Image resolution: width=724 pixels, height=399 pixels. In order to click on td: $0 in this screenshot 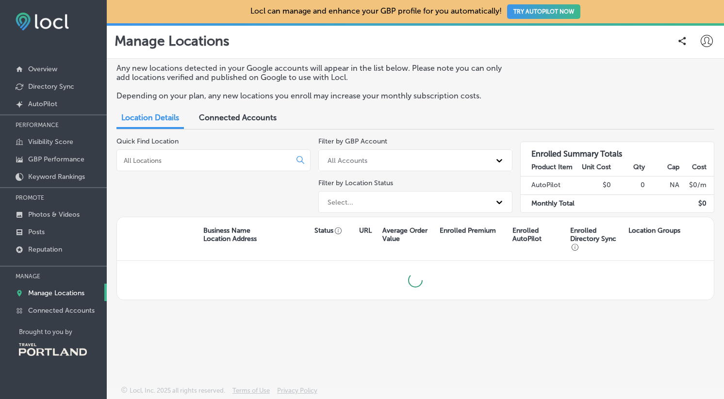, I will do `click(594, 185)`.